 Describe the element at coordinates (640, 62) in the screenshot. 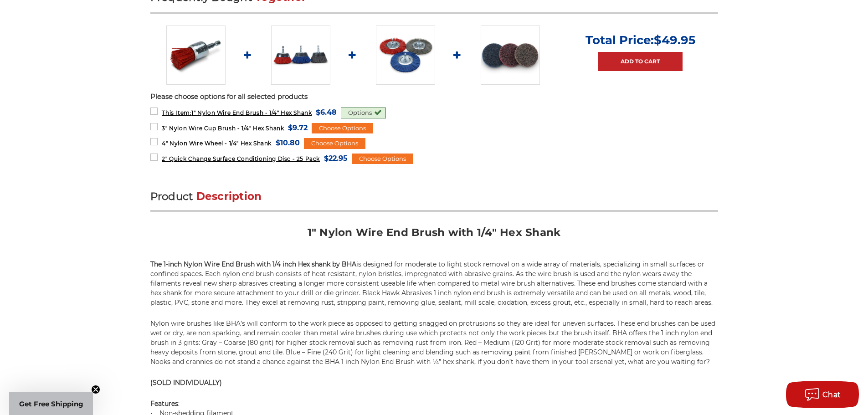

I see `a: Add to Cart` at that location.